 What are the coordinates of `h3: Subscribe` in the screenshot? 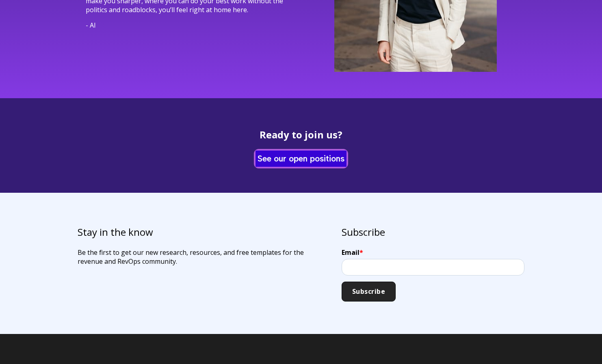 It's located at (433, 232).